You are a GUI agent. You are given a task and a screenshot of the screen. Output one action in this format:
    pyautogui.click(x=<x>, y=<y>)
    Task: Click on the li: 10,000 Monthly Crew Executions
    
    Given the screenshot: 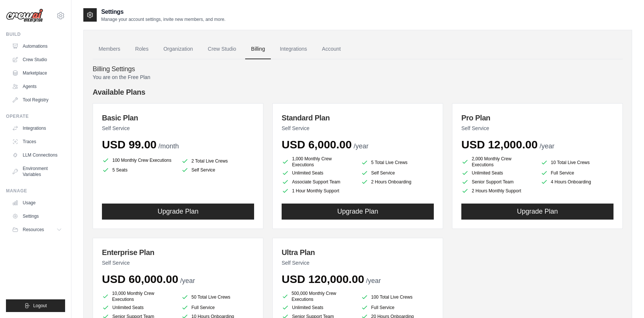 What is the action you would take?
    pyautogui.click(x=138, y=296)
    